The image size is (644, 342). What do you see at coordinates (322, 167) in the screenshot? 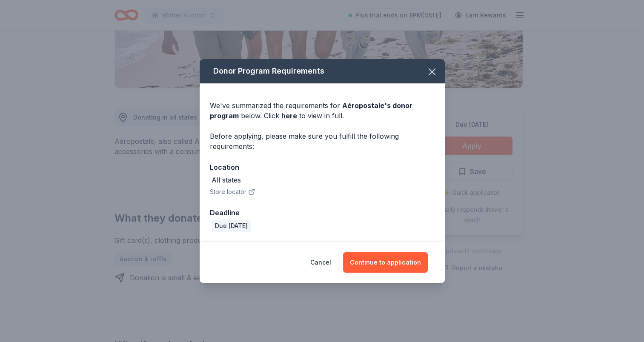
I see `div: Location` at bounding box center [322, 167].